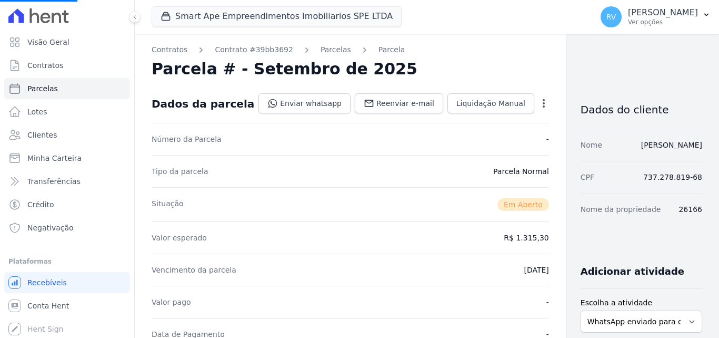 This screenshot has width=719, height=338. I want to click on dt: Número da Parcela, so click(186, 139).